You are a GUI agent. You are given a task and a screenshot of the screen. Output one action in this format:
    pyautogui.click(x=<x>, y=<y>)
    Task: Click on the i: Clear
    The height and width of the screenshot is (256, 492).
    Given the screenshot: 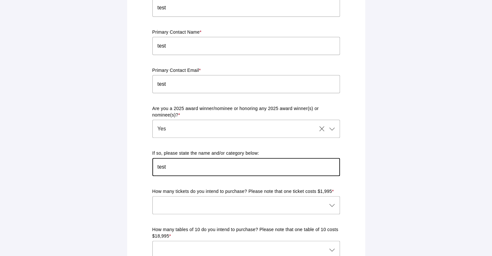 What is the action you would take?
    pyautogui.click(x=322, y=129)
    